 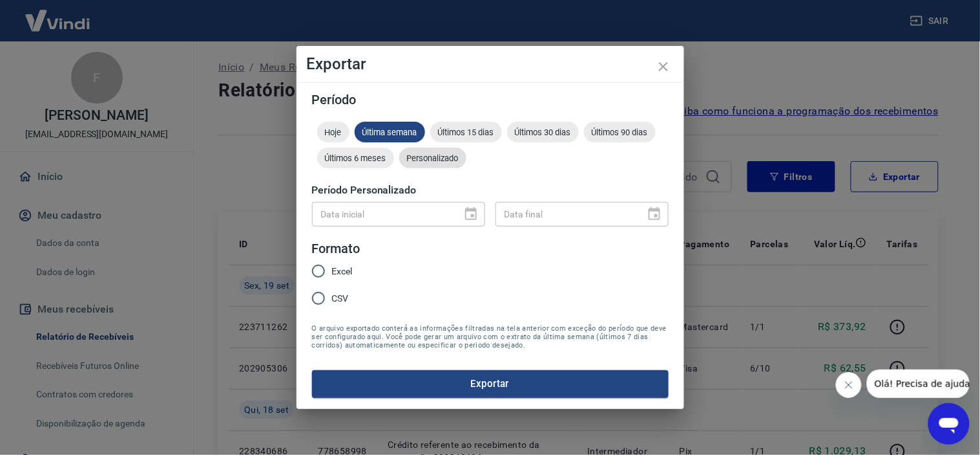 I want to click on div: Personalizado, so click(x=433, y=158).